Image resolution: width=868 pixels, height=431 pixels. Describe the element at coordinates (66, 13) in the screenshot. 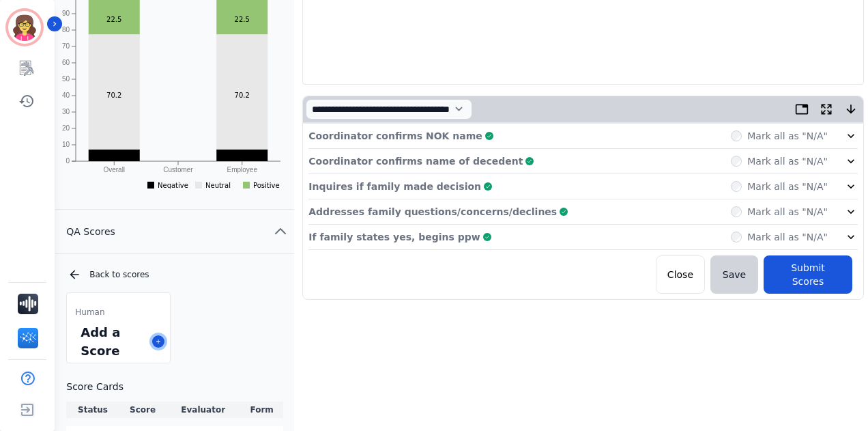

I see `text: 90` at that location.